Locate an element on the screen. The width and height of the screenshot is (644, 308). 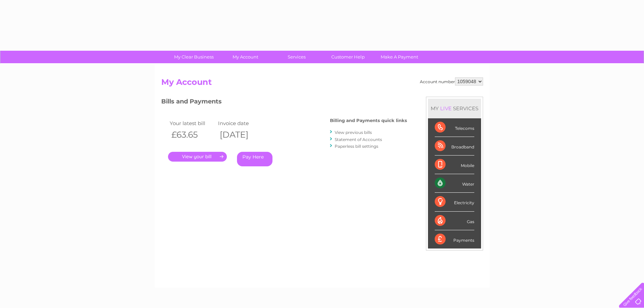
div: Electricity is located at coordinates (454, 202).